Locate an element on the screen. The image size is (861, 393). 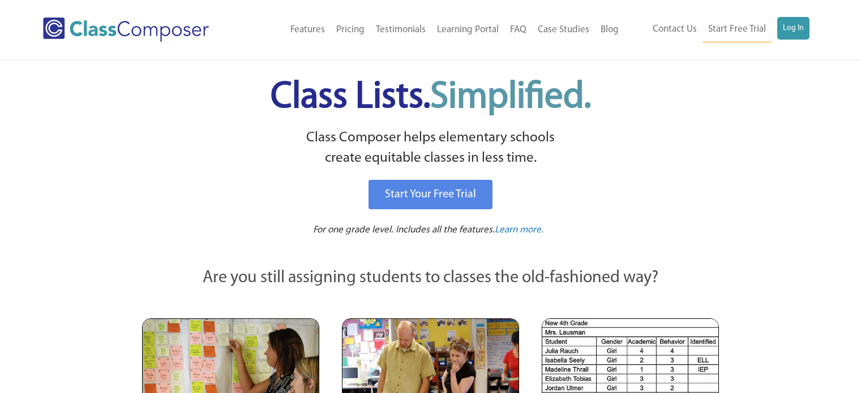
a: Learn more. is located at coordinates (519, 230).